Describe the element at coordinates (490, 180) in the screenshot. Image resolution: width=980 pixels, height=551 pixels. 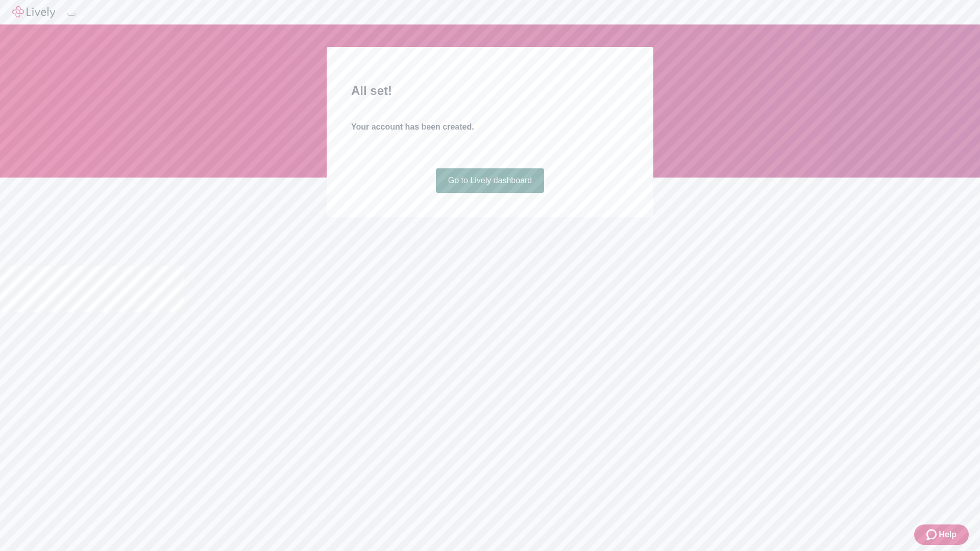
I see `a: Go to Lively dashboard` at that location.